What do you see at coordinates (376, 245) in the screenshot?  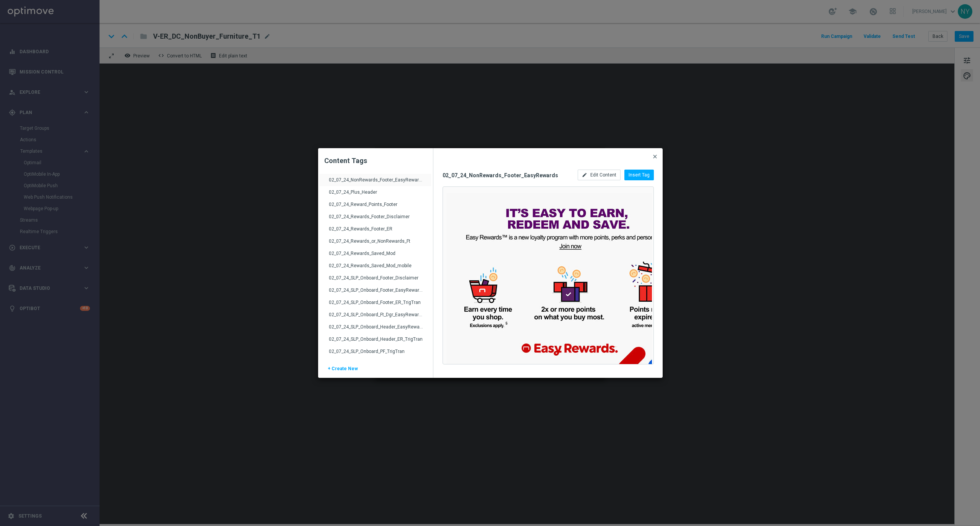 I see `div: 02_07_24_Rewards_or_NonRewards_Ft` at bounding box center [376, 245].